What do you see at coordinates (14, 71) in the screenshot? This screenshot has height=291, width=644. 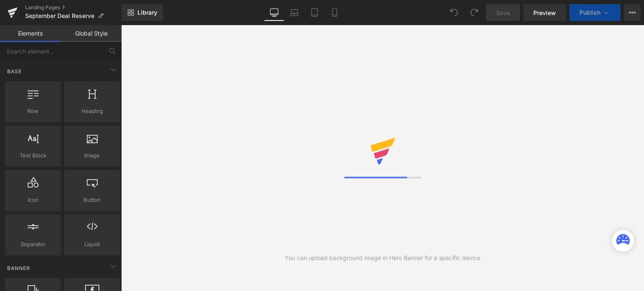 I see `span: Base` at bounding box center [14, 71].